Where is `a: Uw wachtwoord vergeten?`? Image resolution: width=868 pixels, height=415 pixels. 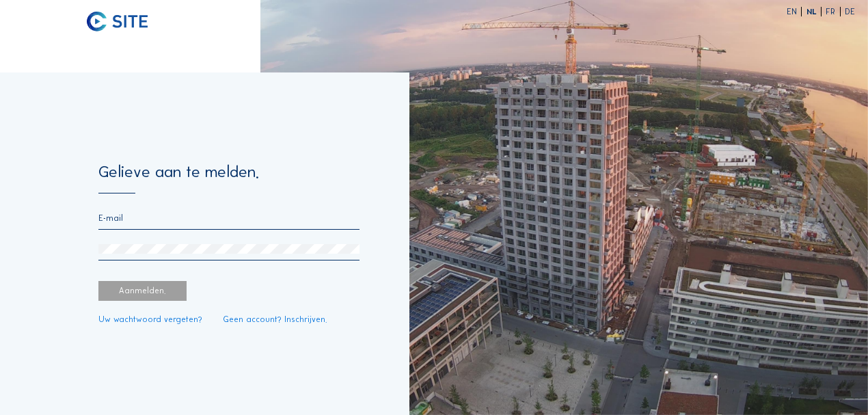 a: Uw wachtwoord vergeten? is located at coordinates (151, 320).